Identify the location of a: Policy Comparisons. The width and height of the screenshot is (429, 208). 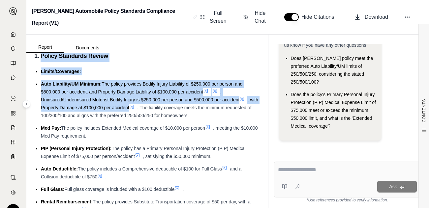
(13, 113).